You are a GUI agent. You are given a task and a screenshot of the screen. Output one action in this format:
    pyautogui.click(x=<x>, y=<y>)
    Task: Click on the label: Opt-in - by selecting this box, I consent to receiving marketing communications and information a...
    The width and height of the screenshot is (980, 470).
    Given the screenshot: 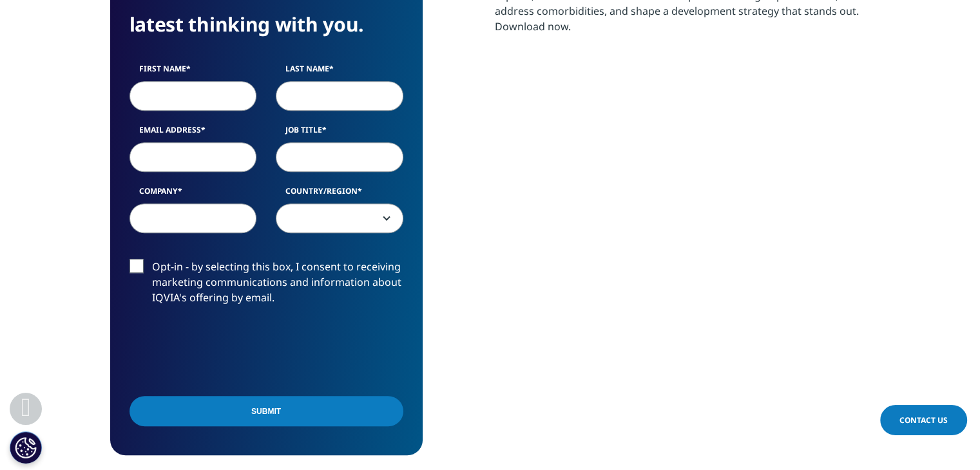 What is the action you would take?
    pyautogui.click(x=266, y=286)
    